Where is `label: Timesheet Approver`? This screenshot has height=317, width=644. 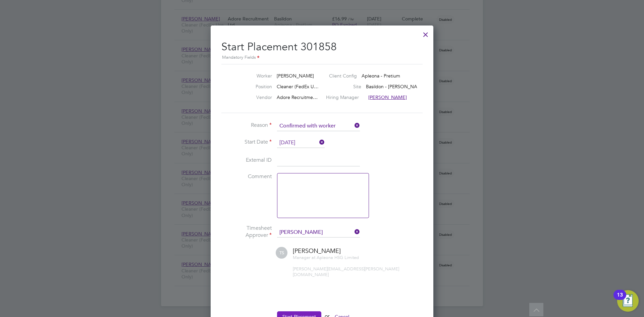 label: Timesheet Approver is located at coordinates (247, 232).